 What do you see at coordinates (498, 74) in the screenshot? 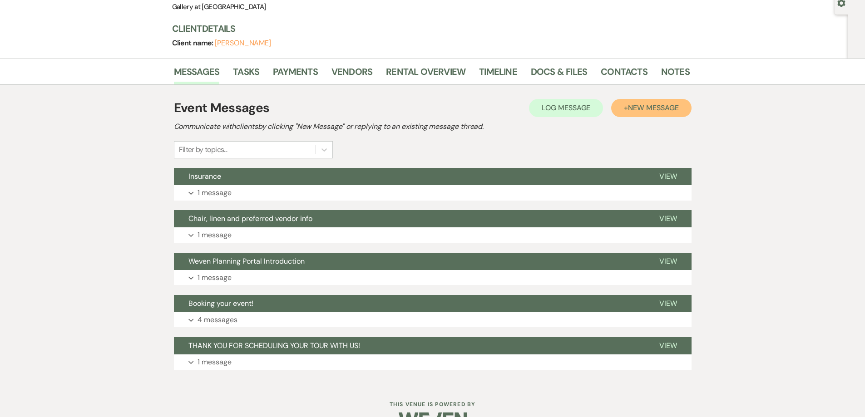
I see `a: Timeline` at bounding box center [498, 74].